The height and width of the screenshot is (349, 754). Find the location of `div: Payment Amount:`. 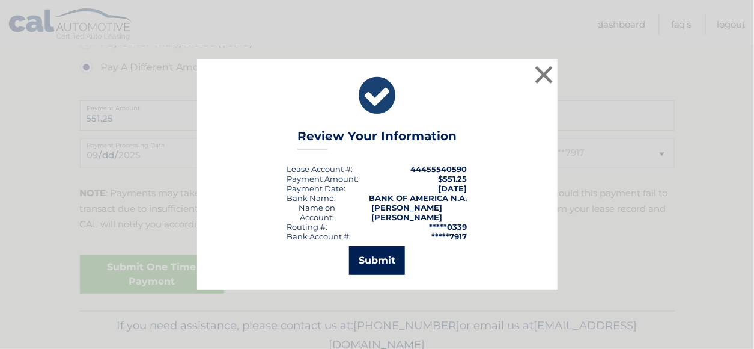

div: Payment Amount: is located at coordinates (323, 179).